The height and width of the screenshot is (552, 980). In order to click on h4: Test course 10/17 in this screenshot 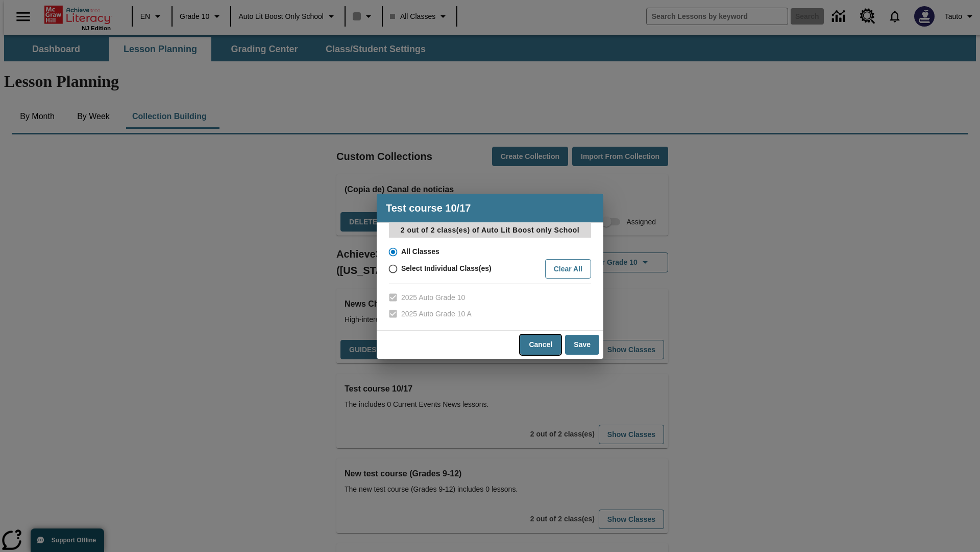, I will do `click(490, 208)`.